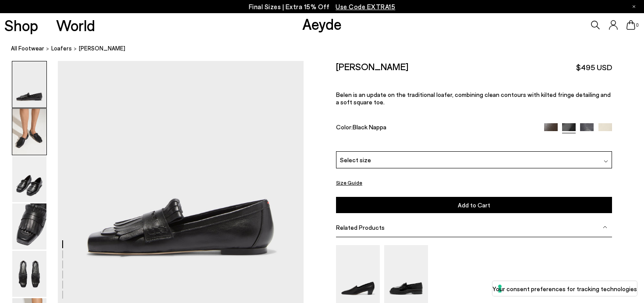  Describe the element at coordinates (360, 227) in the screenshot. I see `span: Related Products` at that location.